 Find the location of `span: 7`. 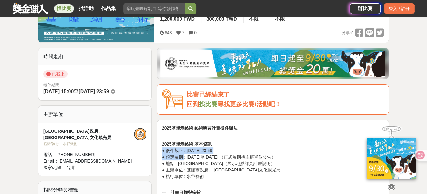

span: 7 is located at coordinates (183, 33).